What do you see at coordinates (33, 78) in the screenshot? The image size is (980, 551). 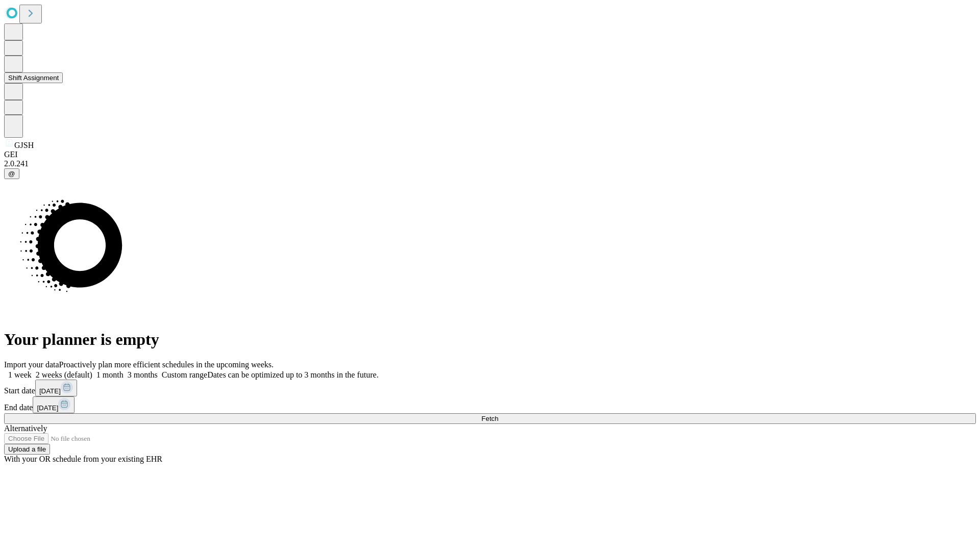 I see `button: Shift Assignment` at bounding box center [33, 78].